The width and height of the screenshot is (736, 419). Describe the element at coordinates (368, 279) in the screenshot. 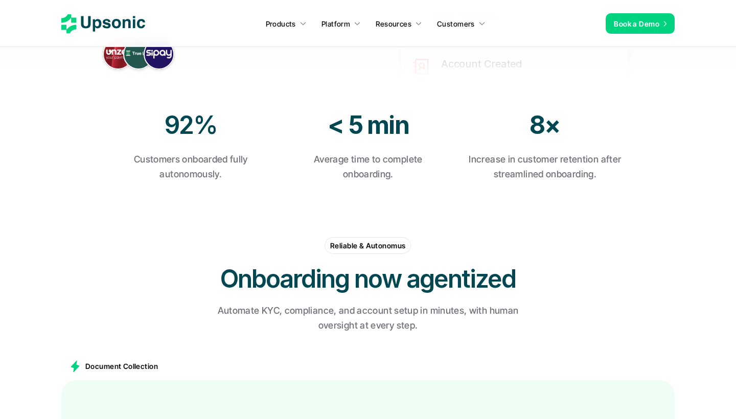

I see `h2: Onboarding now agentized` at that location.